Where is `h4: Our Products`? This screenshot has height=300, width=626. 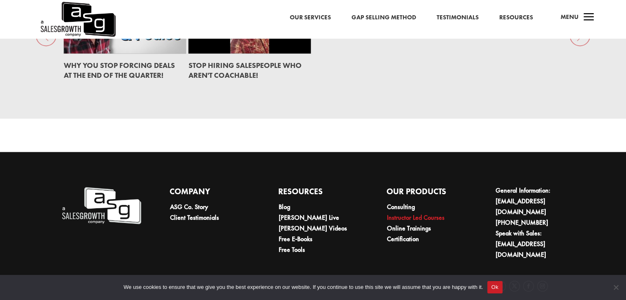 h4: Our Products is located at coordinates (427, 194).